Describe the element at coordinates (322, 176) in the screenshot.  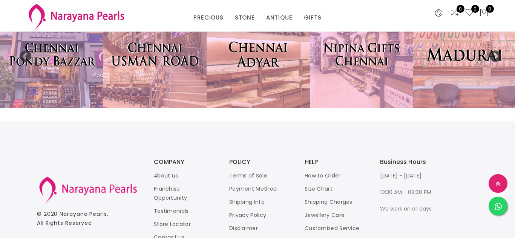
I see `a: How to Order` at that location.